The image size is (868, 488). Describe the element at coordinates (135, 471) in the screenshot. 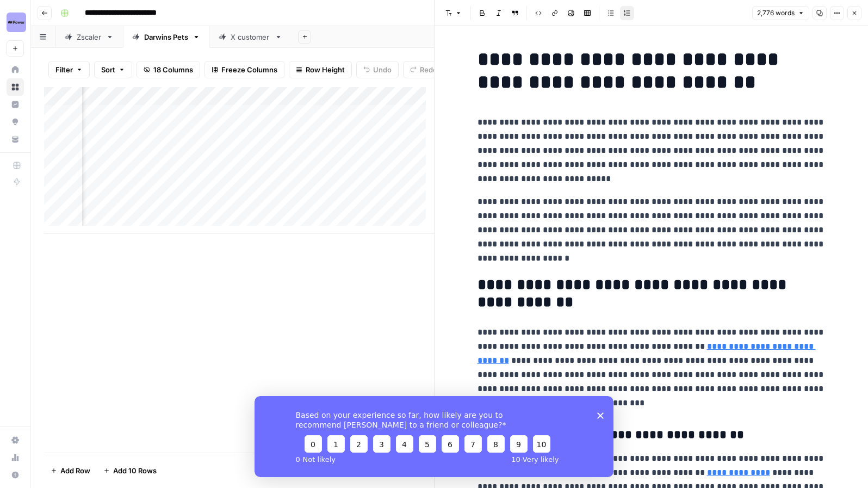

I see `span: Add 10 Rows` at that location.